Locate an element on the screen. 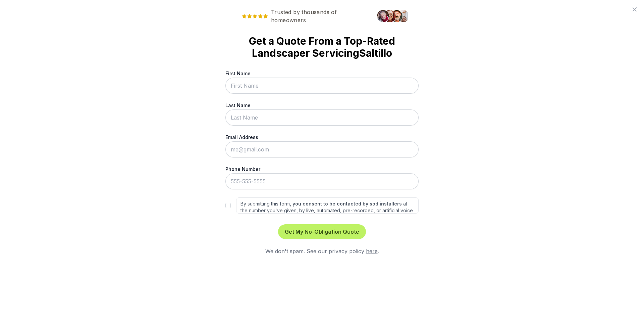  div: We don't spam. See our privacy policy . is located at coordinates (322, 251).